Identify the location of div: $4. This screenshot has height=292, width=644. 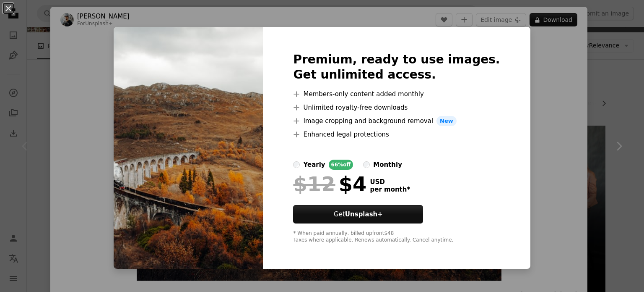
(329, 184).